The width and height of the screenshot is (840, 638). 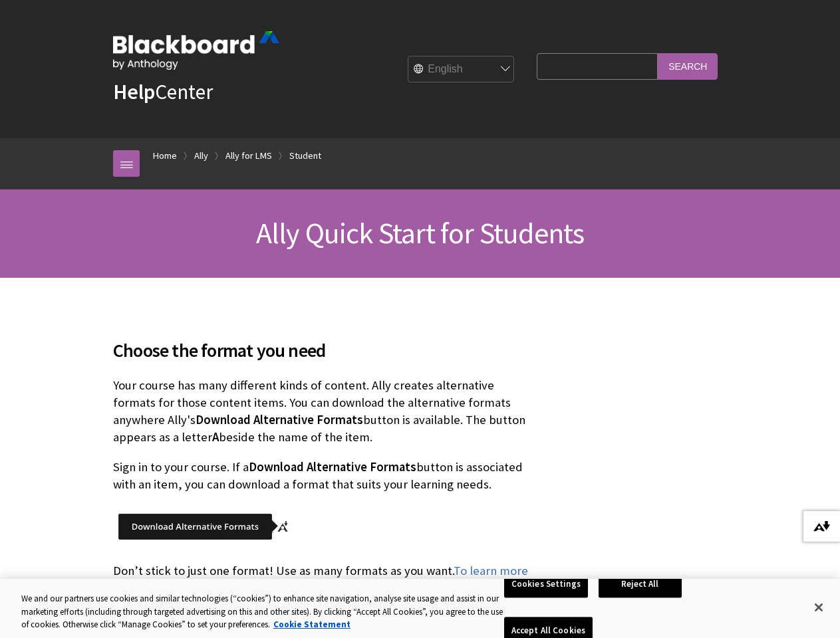 I want to click on button: Reject All, so click(x=640, y=584).